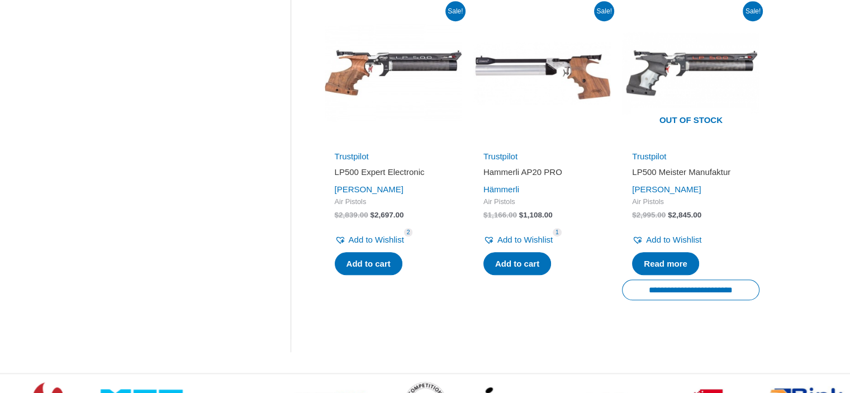 The height and width of the screenshot is (393, 850). I want to click on a: LP500 Expert Electronic, so click(393, 174).